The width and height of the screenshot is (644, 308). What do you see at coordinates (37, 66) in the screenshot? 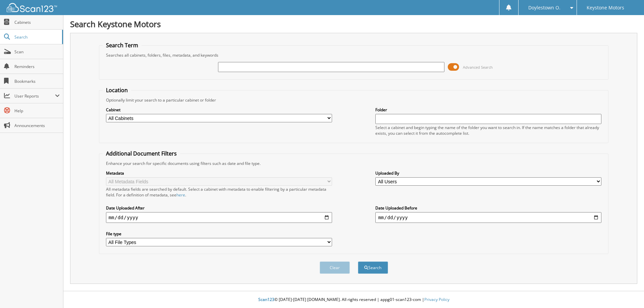
I see `span: Reminders` at bounding box center [37, 66].